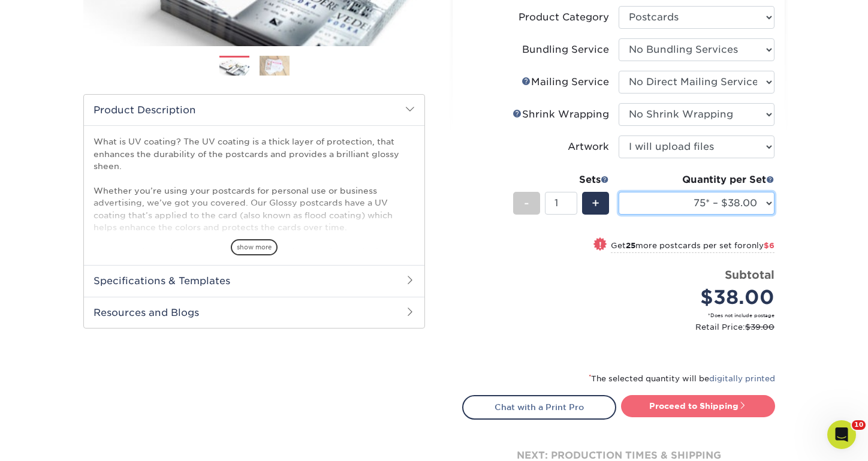 This screenshot has width=868, height=461. What do you see at coordinates (254, 110) in the screenshot?
I see `h2: Product Description` at bounding box center [254, 110].